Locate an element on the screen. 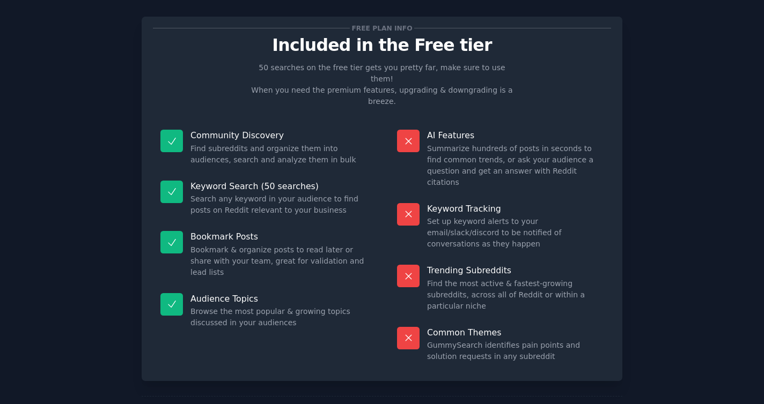  dd: Summarize hundreds of posts in seconds to find common trends, or ask your audience a question and... is located at coordinates (515, 166).